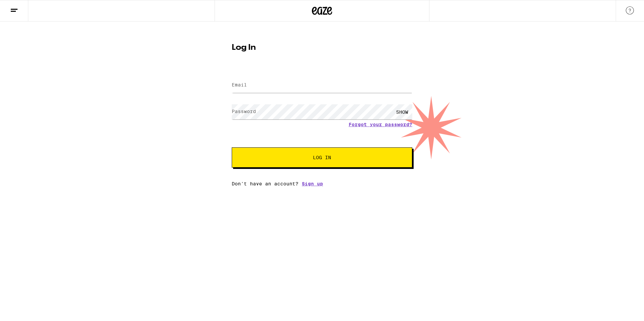 This screenshot has width=644, height=321. What do you see at coordinates (322, 184) in the screenshot?
I see `div: Don't have an account?` at bounding box center [322, 184].